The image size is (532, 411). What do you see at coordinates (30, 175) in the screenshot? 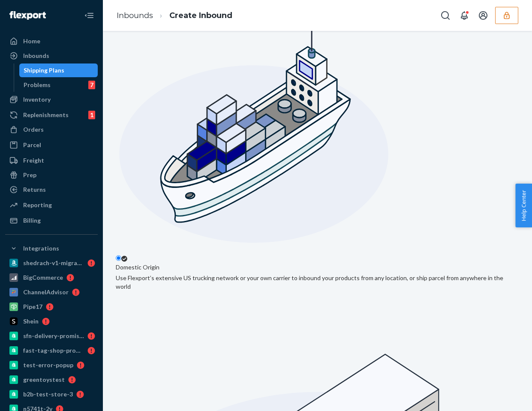
I see `div: Prep` at bounding box center [30, 175].